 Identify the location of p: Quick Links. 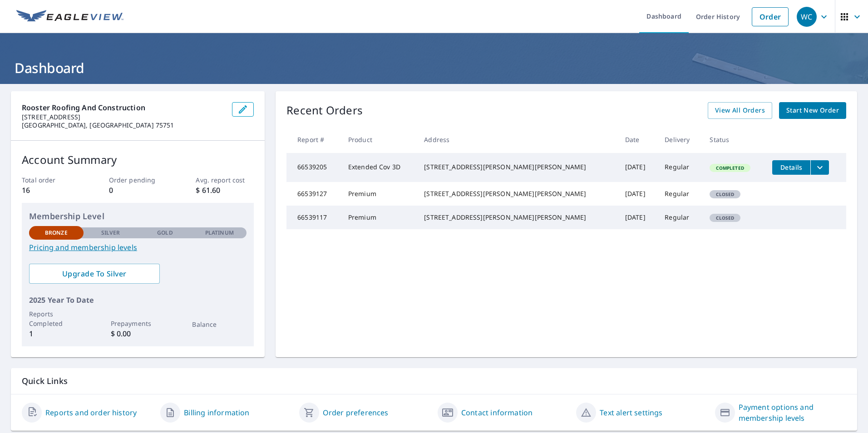
(434, 381).